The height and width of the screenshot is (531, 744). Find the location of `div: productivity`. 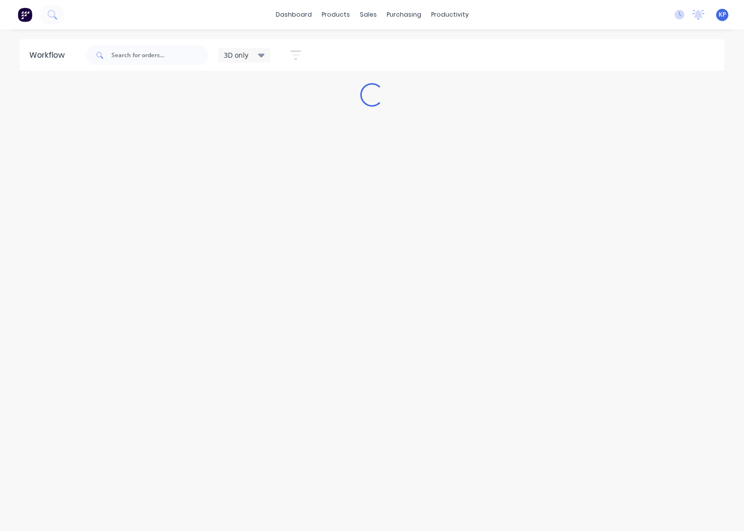

div: productivity is located at coordinates (450, 15).